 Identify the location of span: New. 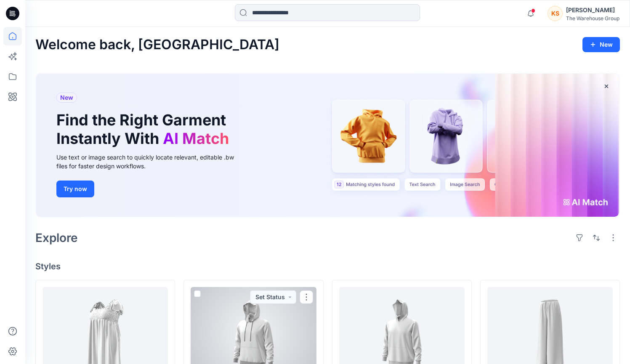
(66, 97).